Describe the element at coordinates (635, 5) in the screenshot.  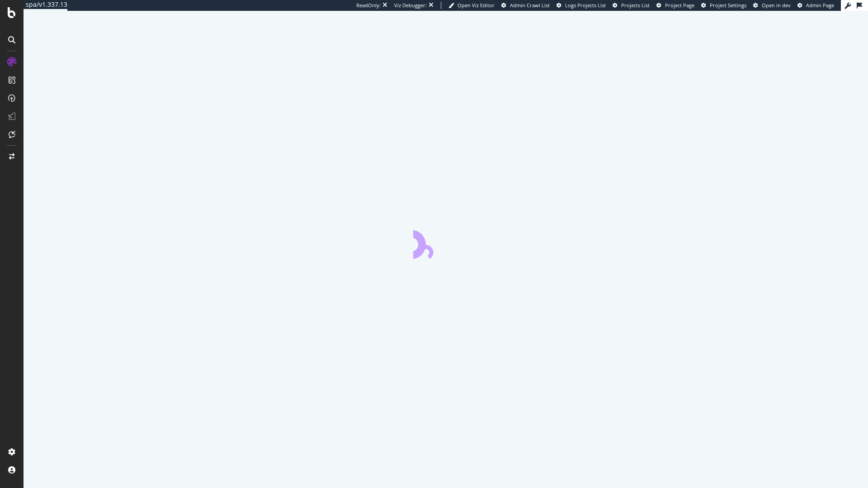
I see `span: Projects List` at that location.